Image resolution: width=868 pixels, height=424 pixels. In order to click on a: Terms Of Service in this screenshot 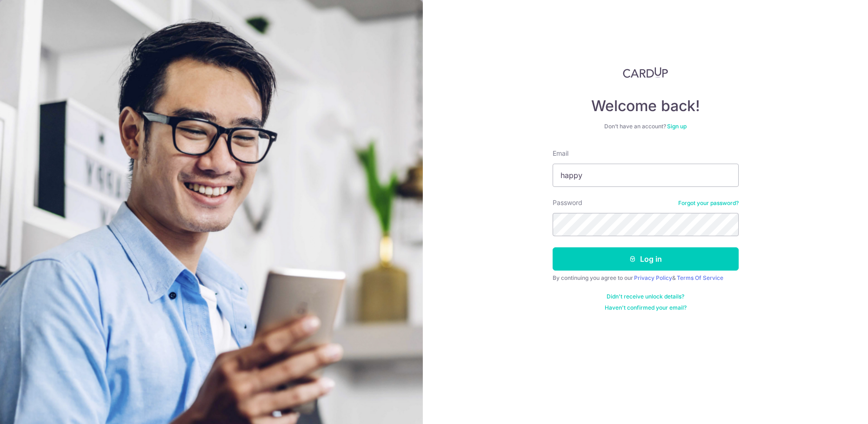, I will do `click(700, 278)`.